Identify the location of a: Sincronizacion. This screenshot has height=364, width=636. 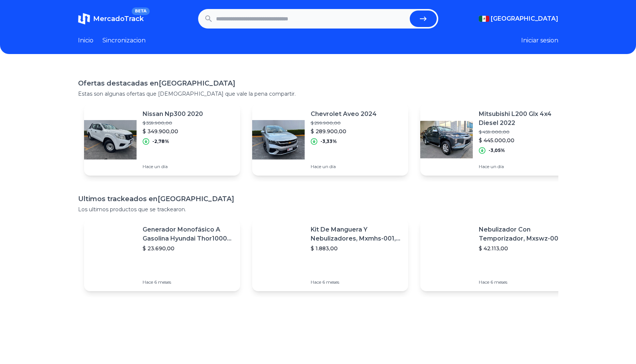
(124, 41).